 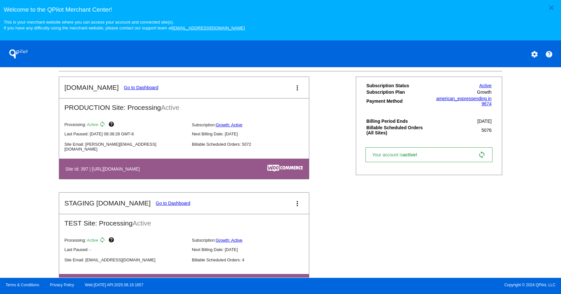 I want to click on span: 5076, so click(x=486, y=130).